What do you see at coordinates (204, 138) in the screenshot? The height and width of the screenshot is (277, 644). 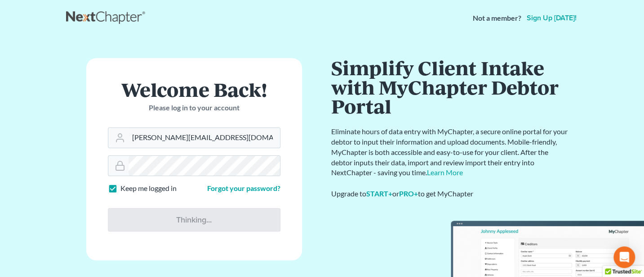 I see `input: Email Address` at bounding box center [204, 138].